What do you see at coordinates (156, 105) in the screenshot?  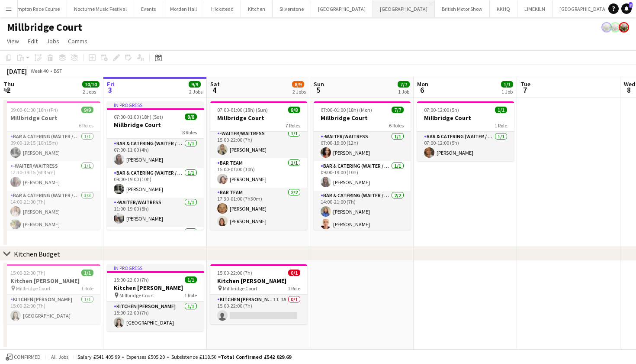 I see `div: In progress` at bounding box center [156, 105].